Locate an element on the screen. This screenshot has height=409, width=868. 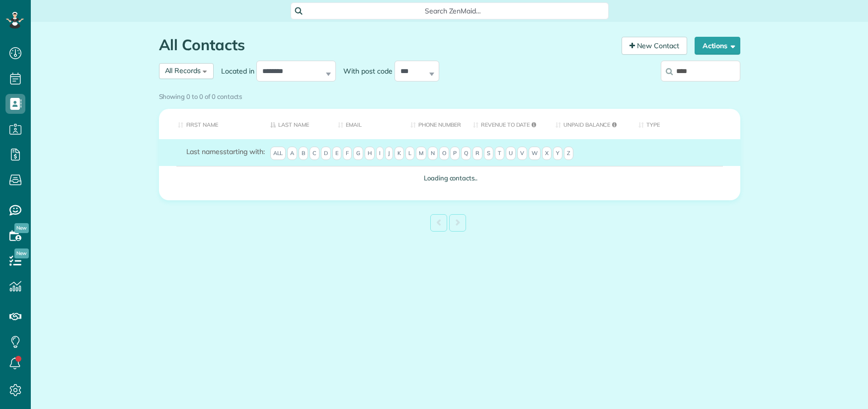
span: N is located at coordinates (433, 154).